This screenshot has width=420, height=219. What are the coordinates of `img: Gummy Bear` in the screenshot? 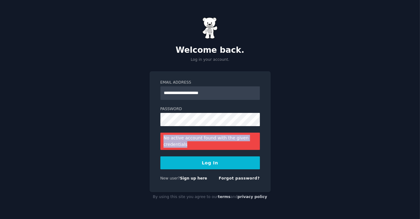 It's located at (210, 28).